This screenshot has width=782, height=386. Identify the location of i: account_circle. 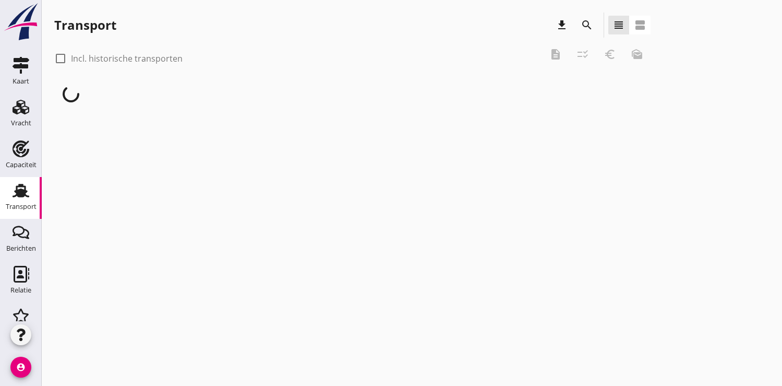
(21, 367).